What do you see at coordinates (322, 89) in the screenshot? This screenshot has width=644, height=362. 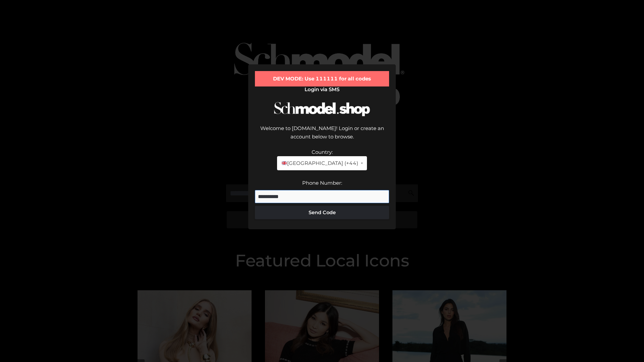 I see `h2: Login via SMS` at bounding box center [322, 89].